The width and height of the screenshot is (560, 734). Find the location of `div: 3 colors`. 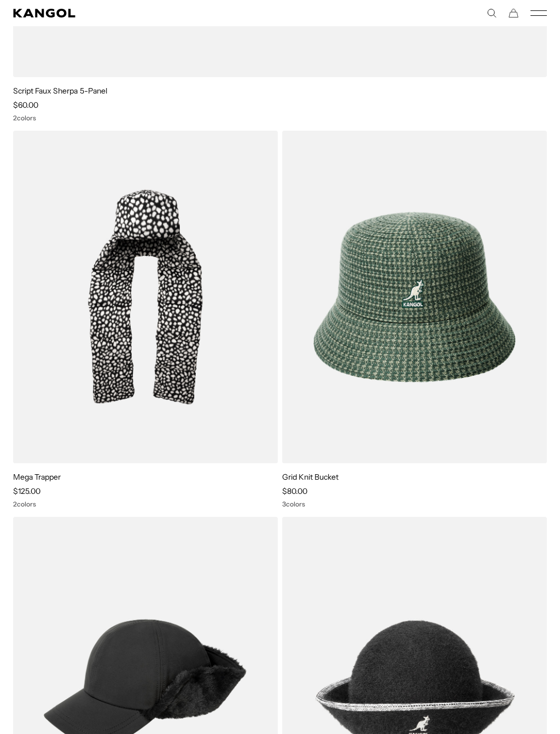

div: 3 colors is located at coordinates (415, 504).